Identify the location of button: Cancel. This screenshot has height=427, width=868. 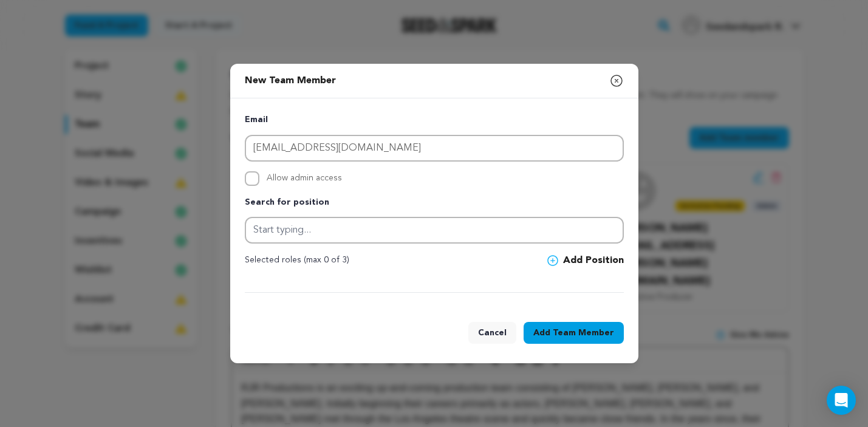
(492, 333).